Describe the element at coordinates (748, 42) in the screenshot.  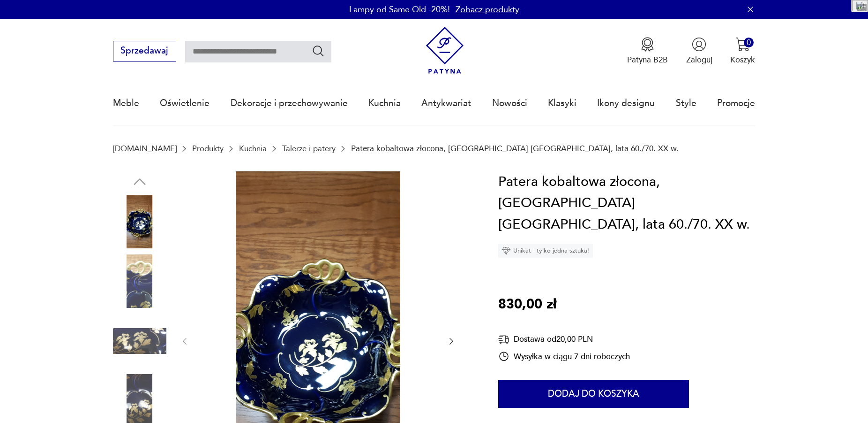
I see `div: 0` at that location.